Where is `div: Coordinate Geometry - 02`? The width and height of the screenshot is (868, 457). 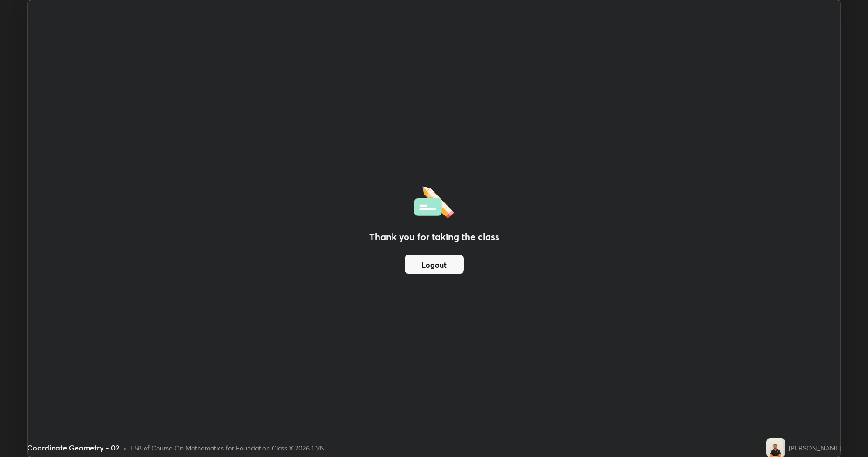 div: Coordinate Geometry - 02 is located at coordinates (73, 448).